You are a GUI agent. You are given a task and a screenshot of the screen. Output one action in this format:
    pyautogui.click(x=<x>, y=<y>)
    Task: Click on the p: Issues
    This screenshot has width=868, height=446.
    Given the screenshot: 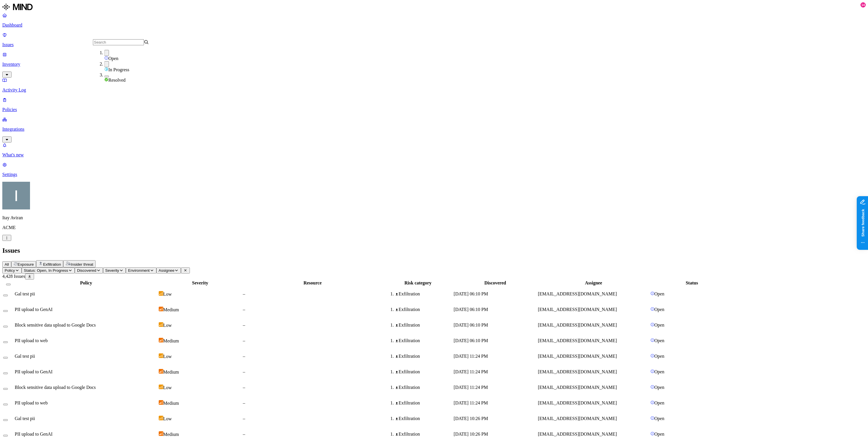 What is the action you would take?
    pyautogui.click(x=434, y=45)
    